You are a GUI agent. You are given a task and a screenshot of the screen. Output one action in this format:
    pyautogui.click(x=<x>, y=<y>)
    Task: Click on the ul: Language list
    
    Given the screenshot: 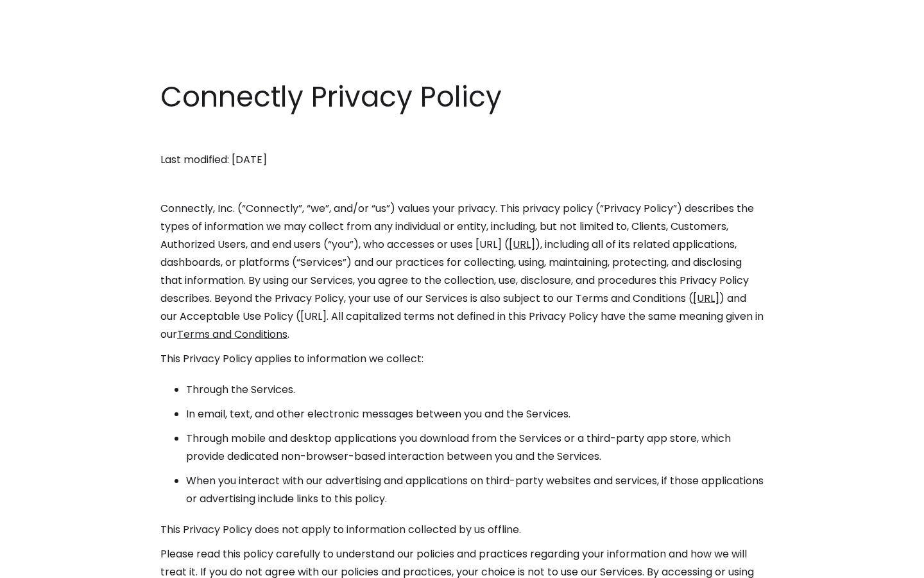 What is the action you would take?
    pyautogui.click(x=52, y=564)
    